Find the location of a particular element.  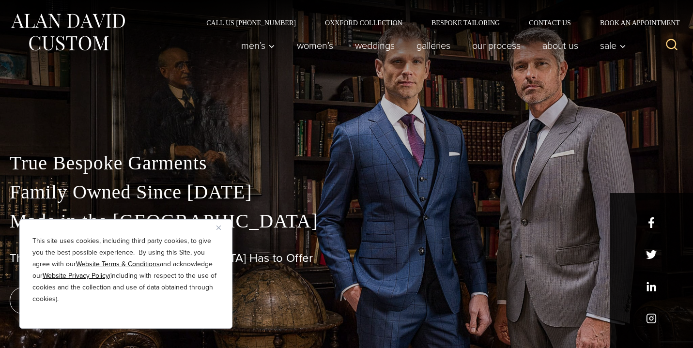

u: Website Privacy Policy is located at coordinates (76, 275).